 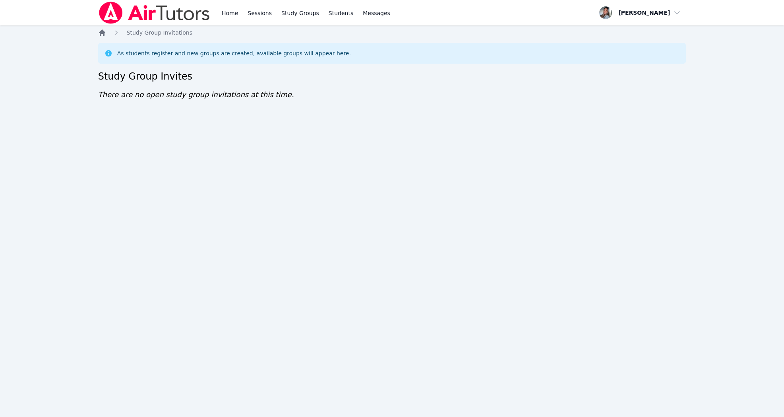 I want to click on a: Study Group Invitations, so click(x=159, y=33).